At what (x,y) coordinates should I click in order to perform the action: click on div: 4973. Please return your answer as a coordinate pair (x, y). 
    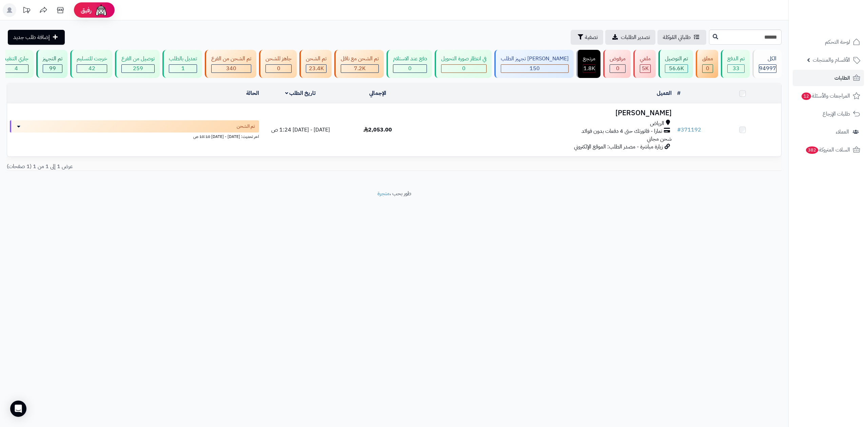
    Looking at the image, I should click on (645, 69).